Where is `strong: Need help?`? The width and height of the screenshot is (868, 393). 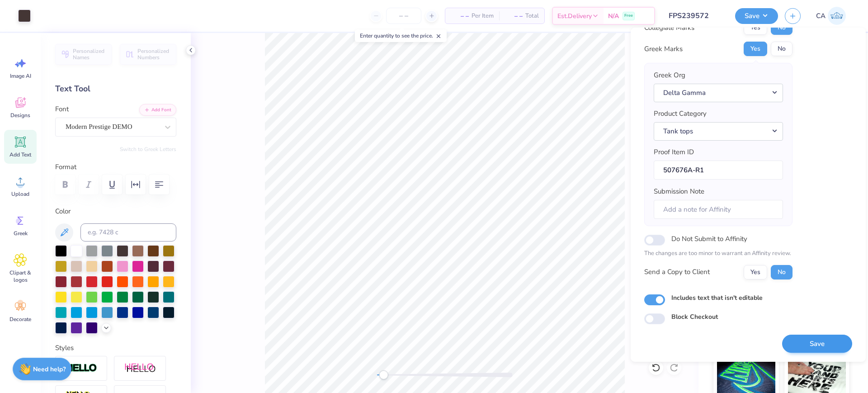 strong: Need help? is located at coordinates (49, 369).